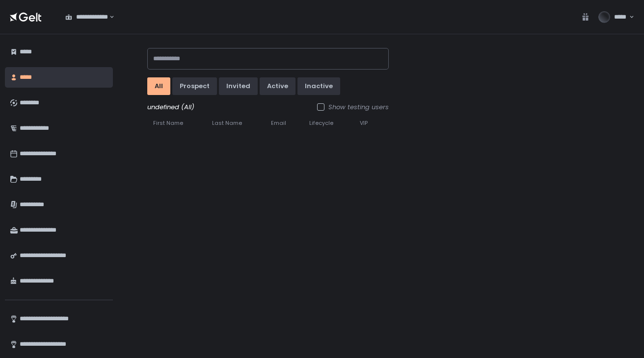 The width and height of the screenshot is (644, 358). Describe the element at coordinates (227, 123) in the screenshot. I see `span: Last Name` at that location.